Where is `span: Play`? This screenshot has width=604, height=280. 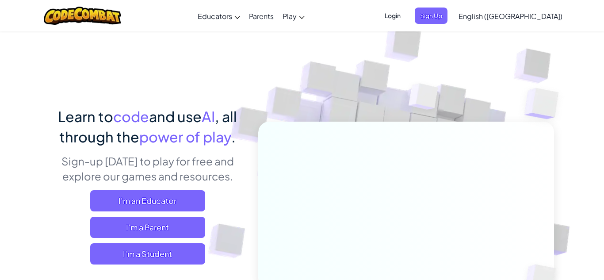 span: Play is located at coordinates (290, 16).